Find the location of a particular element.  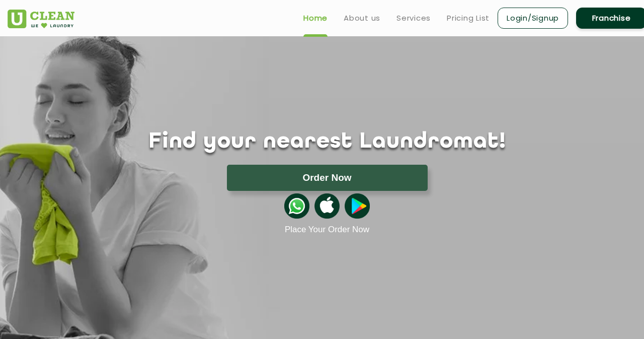

button: Order Now is located at coordinates (327, 177).